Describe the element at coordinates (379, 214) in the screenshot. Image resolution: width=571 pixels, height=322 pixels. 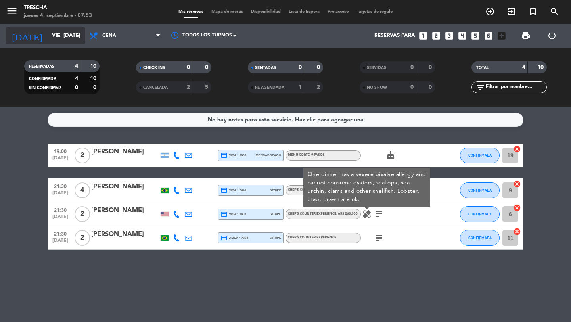
I see `i: subject` at that location.